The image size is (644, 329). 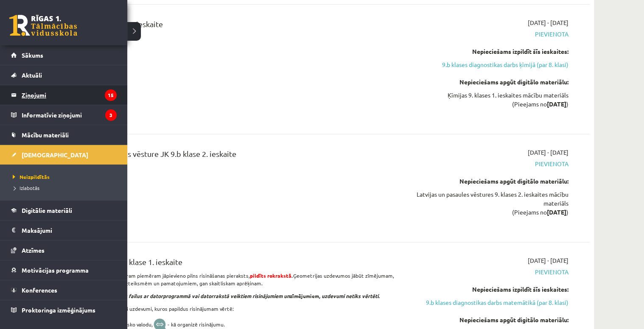 I want to click on span: Atzīmes, so click(x=33, y=250).